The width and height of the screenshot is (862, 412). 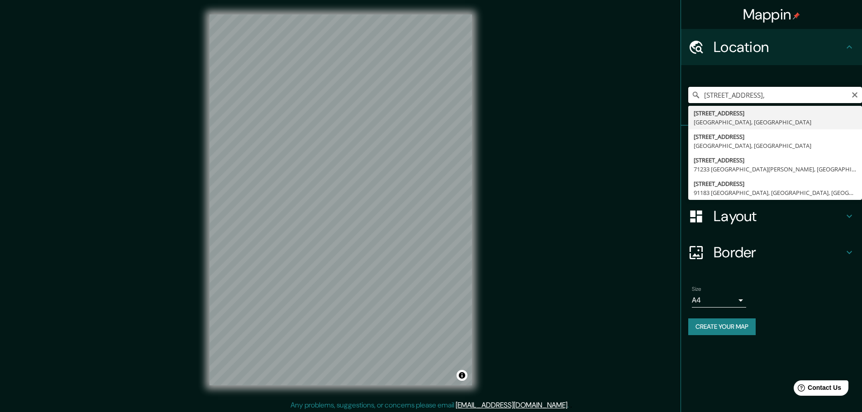 What do you see at coordinates (772, 216) in the screenshot?
I see `div: Layout` at bounding box center [772, 216].